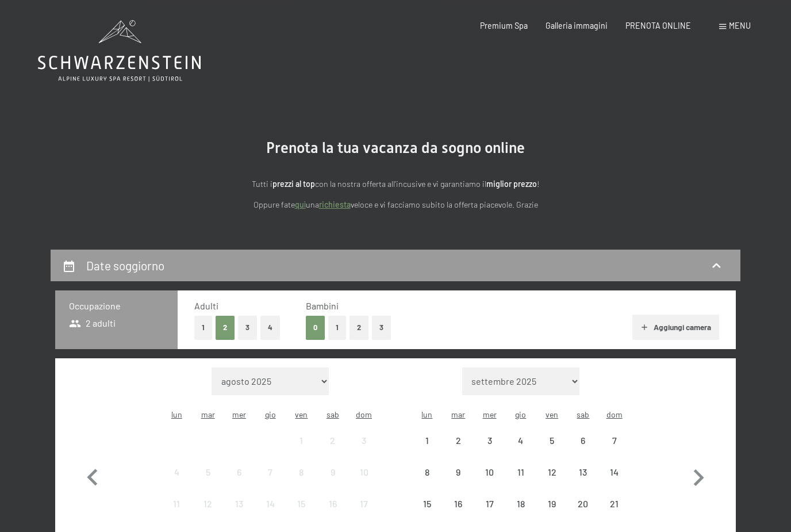 This screenshot has height=532, width=791. Describe the element at coordinates (552, 514) in the screenshot. I see `div: 19` at that location.